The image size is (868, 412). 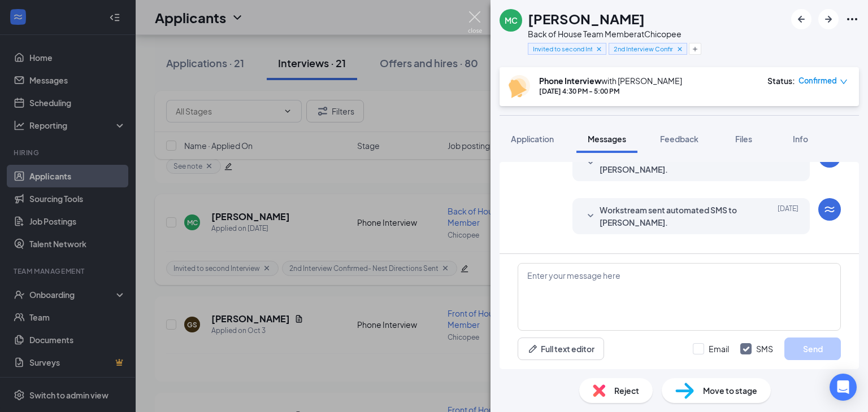 I want to click on button: ArrowLeftNew, so click(x=801, y=19).